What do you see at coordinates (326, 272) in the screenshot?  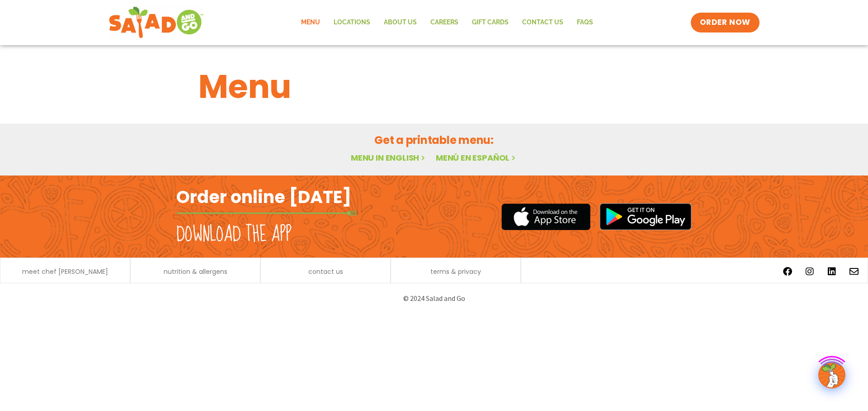 I see `span: contact us` at bounding box center [326, 272].